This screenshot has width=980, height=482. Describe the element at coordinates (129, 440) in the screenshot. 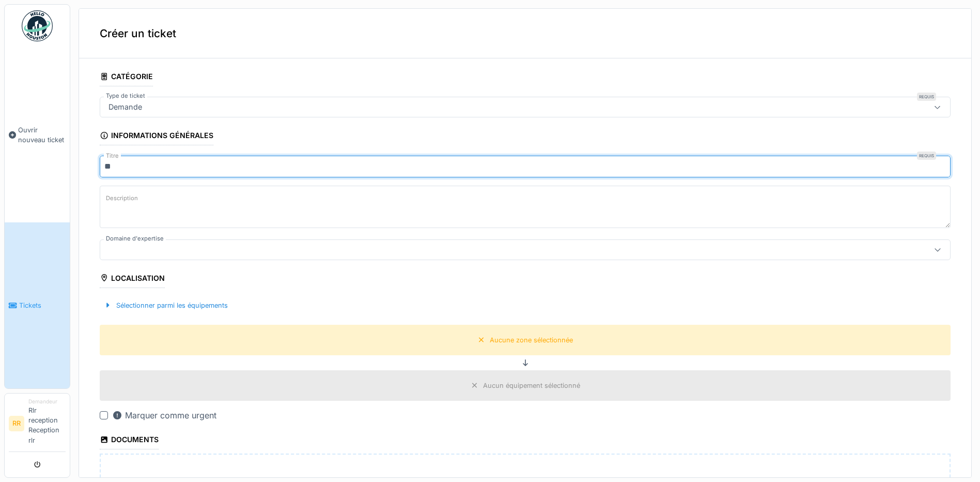

I see `div: Documents` at that location.